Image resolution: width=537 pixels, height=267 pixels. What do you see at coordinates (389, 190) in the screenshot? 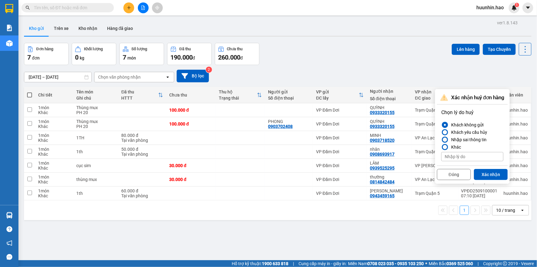
I see `div: LÂM THẢO` at bounding box center [389, 190].